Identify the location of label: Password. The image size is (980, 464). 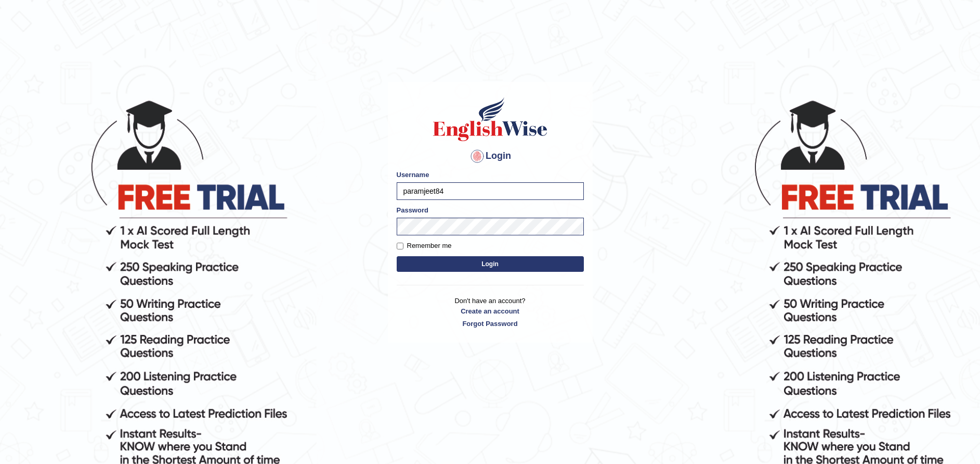
(412, 210).